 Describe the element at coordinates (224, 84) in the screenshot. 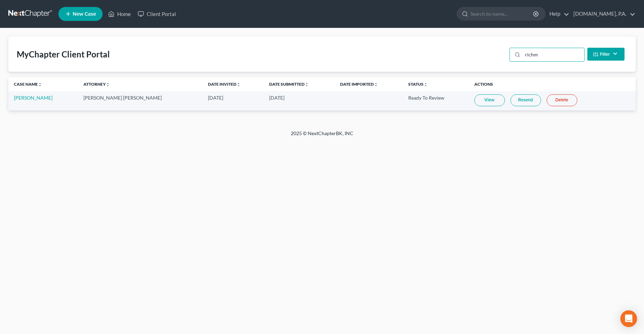

I see `a: Date Invitedunfold_more` at that location.